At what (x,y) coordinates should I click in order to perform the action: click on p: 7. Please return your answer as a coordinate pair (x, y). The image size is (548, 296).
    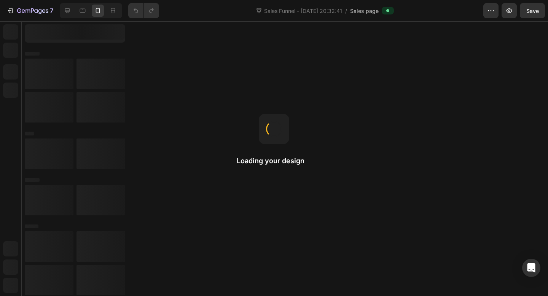
    Looking at the image, I should click on (51, 11).